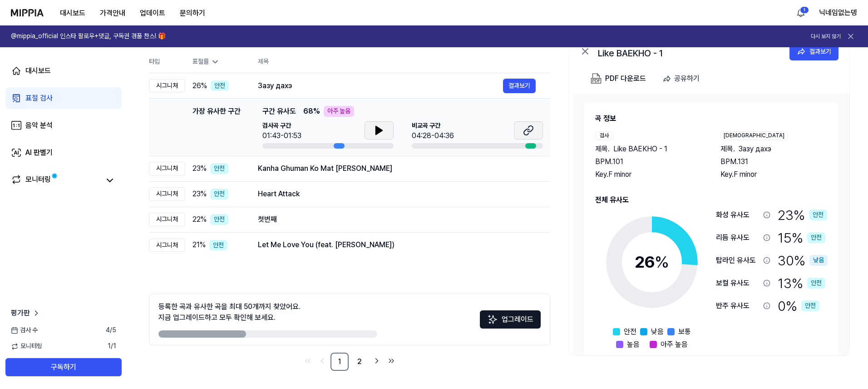 The image size is (868, 389). I want to click on button: 가격안내, so click(113, 13).